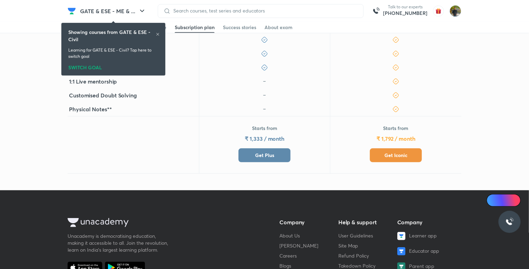 The image size is (529, 269). What do you see at coordinates (439, 11) in the screenshot?
I see `img: avatar` at bounding box center [439, 11].